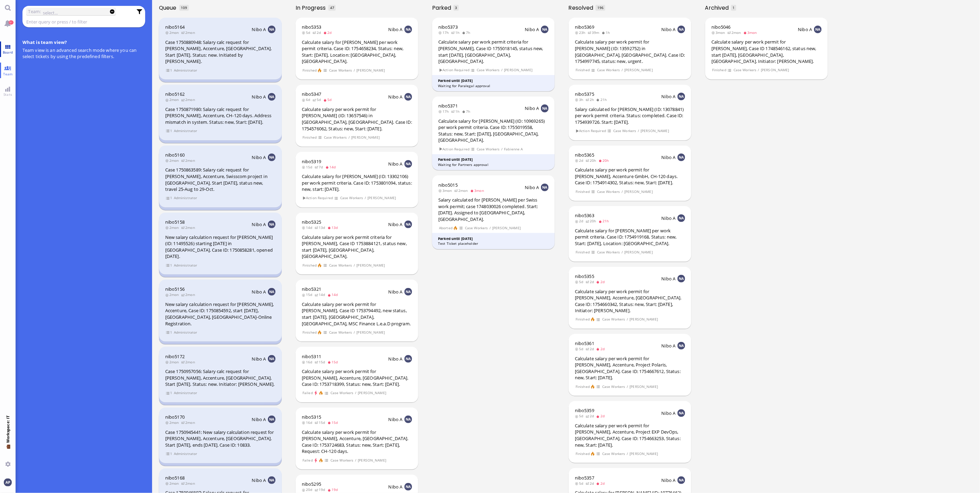 The image size is (980, 493). I want to click on a: nibo5359, so click(585, 410).